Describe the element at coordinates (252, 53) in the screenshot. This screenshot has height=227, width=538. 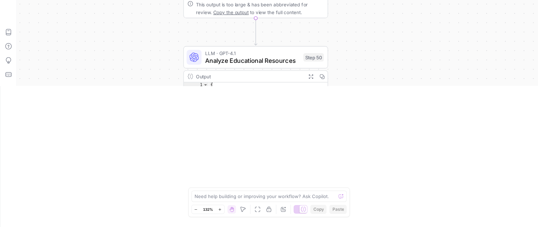
I see `span: LLM · GPT-4.1` at that location.